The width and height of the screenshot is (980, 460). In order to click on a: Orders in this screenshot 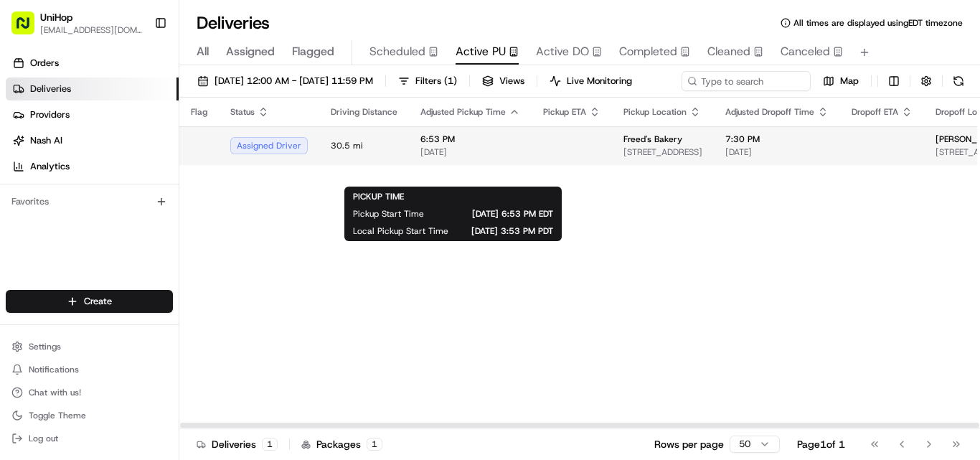, I will do `click(92, 63)`.